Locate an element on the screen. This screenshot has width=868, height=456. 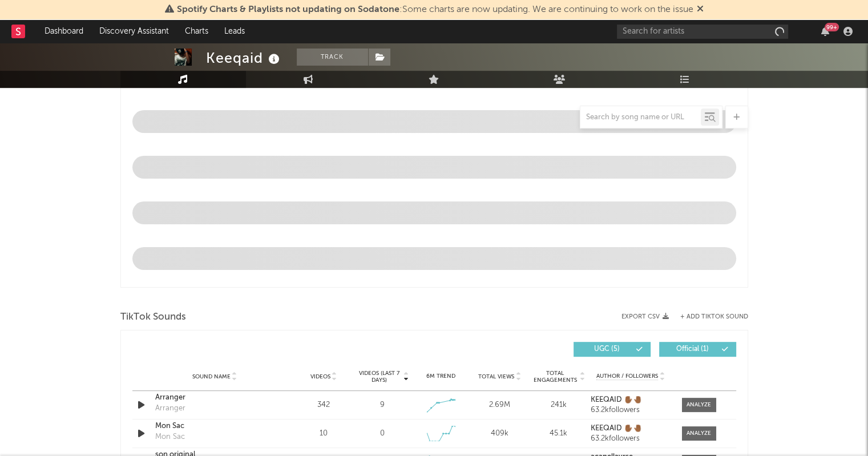
div: 0 is located at coordinates (383, 434).